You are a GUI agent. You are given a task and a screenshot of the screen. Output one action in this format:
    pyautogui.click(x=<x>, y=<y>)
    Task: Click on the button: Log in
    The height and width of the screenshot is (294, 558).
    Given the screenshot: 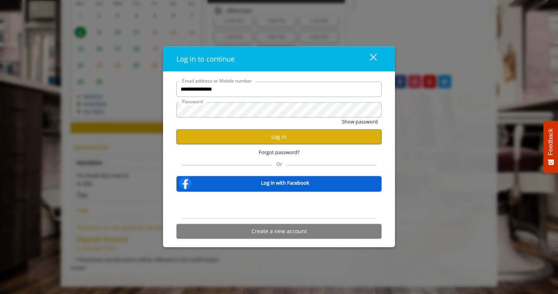 What is the action you would take?
    pyautogui.click(x=279, y=137)
    